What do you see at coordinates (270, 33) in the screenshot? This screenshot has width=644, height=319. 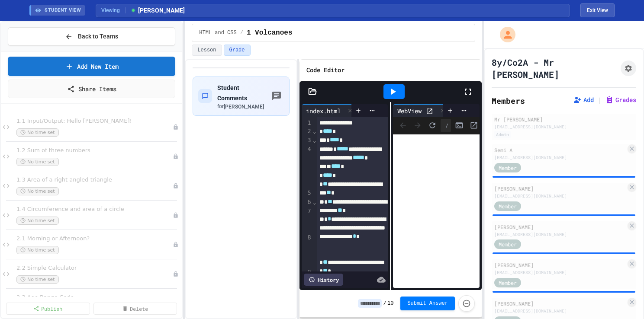 I see `span: 1 Volcanoes` at bounding box center [270, 33].